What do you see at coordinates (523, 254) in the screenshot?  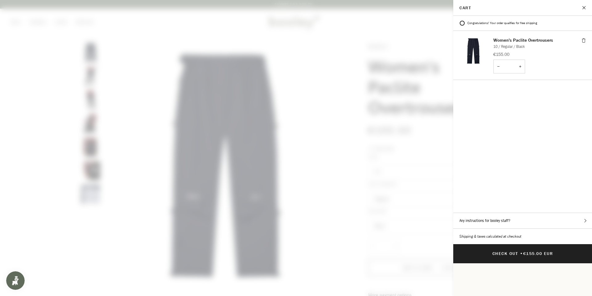 I see `button: Check Out •€155.00 EUR` at bounding box center [523, 254].